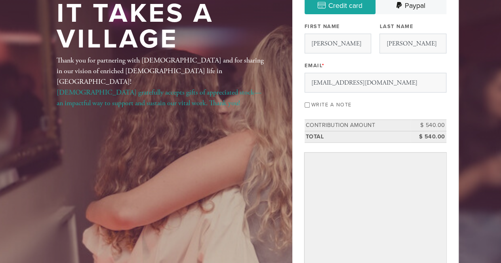 Image resolution: width=501 pixels, height=263 pixels. Describe the element at coordinates (357, 137) in the screenshot. I see `td: Total` at that location.